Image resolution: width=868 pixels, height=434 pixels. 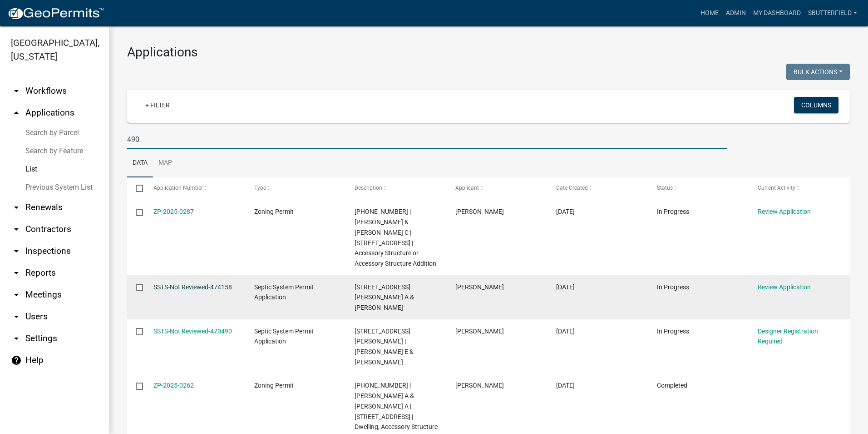 What do you see at coordinates (572, 188) in the screenshot?
I see `span: Date Created` at bounding box center [572, 188].